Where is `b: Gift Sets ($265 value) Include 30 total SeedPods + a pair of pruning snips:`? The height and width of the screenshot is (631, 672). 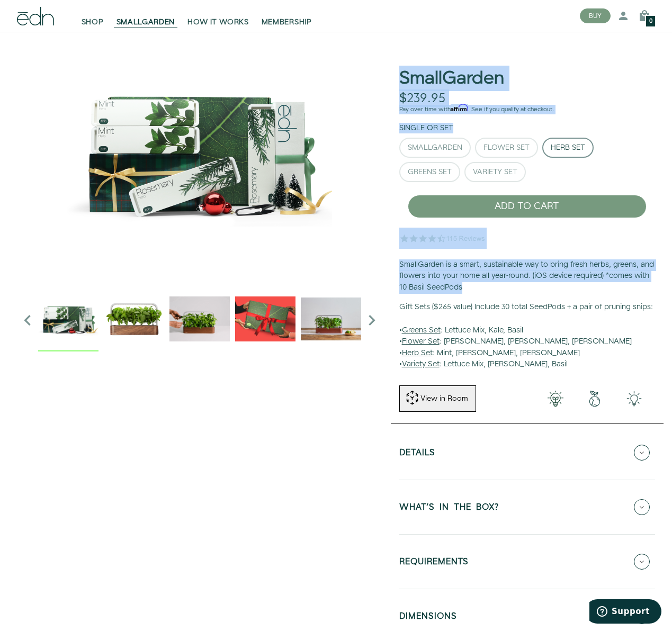
b: Gift Sets ($265 value) Include 30 total SeedPods + a pair of pruning snips: is located at coordinates (526, 307).